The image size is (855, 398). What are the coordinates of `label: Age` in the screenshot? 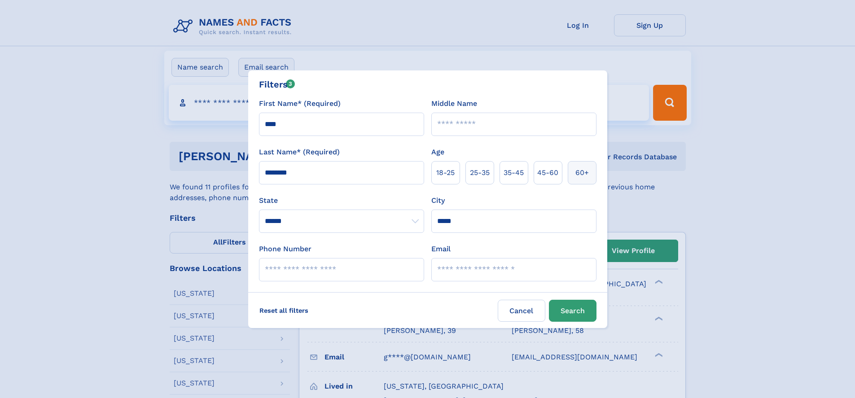 It's located at (437, 152).